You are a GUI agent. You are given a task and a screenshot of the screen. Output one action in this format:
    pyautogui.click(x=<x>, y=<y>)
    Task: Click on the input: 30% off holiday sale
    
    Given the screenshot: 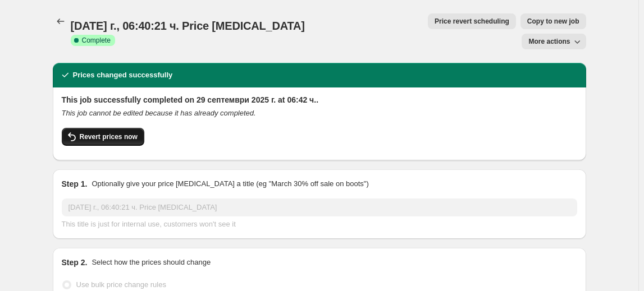 What is the action you would take?
    pyautogui.click(x=319, y=208)
    